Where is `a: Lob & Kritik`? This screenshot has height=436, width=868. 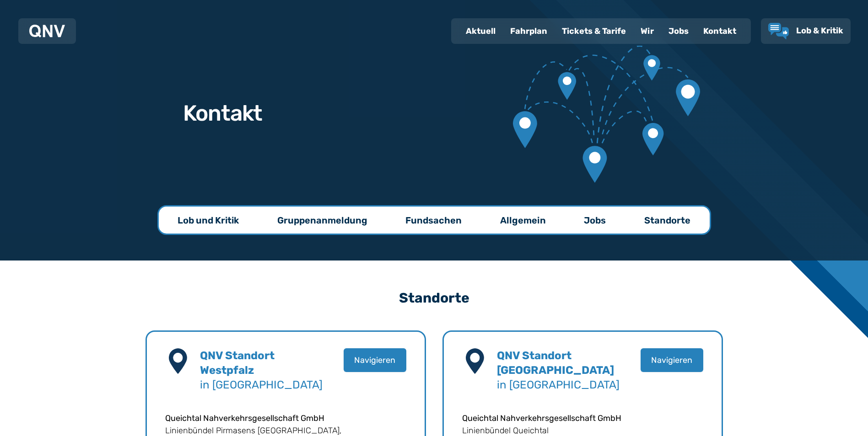
a: Lob & Kritik is located at coordinates (806, 31).